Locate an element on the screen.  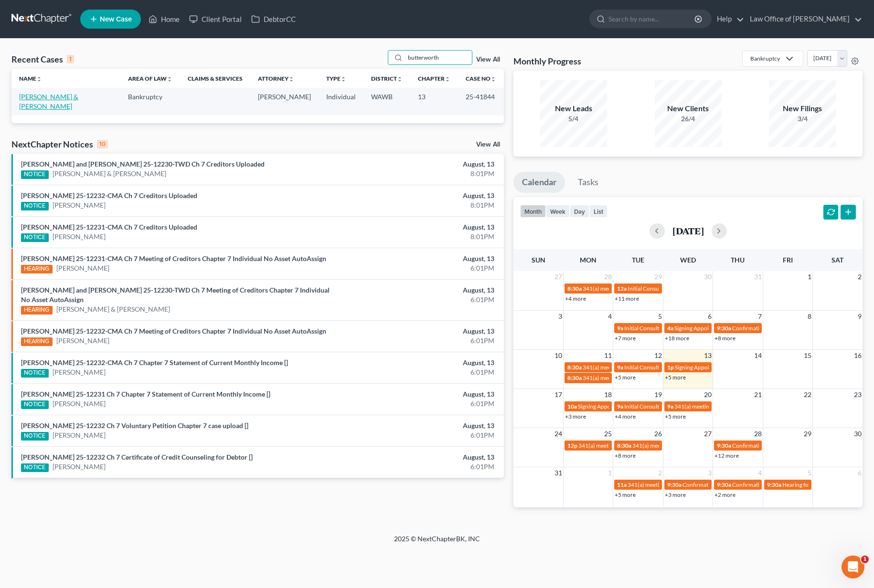
span: Fri is located at coordinates (788, 259).